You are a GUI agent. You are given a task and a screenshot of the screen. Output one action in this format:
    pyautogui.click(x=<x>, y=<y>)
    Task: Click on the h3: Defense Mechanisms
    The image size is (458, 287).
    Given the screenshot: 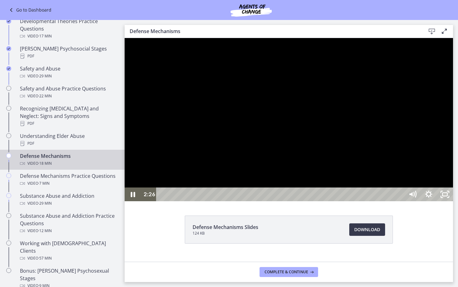 What is the action you would take?
    pyautogui.click(x=273, y=31)
    